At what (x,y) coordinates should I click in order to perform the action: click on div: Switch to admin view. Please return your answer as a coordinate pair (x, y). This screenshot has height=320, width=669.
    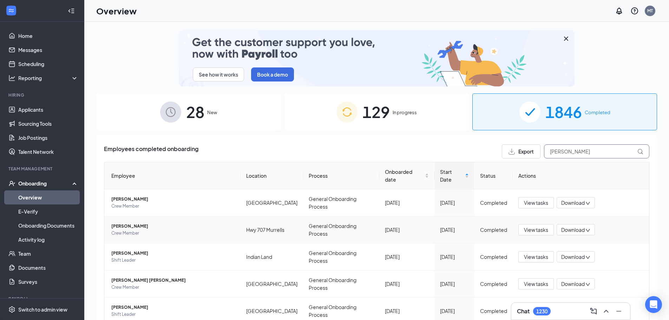
    Looking at the image, I should click on (43, 310).